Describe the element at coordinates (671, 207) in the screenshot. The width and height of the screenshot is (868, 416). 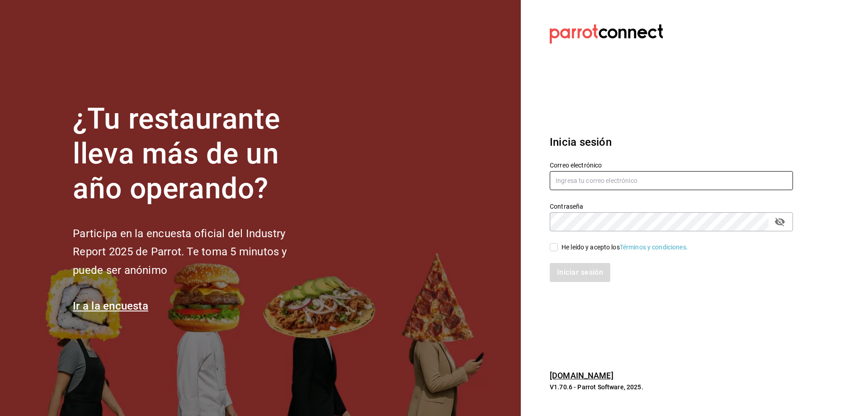
I see `label: Contraseña` at that location.